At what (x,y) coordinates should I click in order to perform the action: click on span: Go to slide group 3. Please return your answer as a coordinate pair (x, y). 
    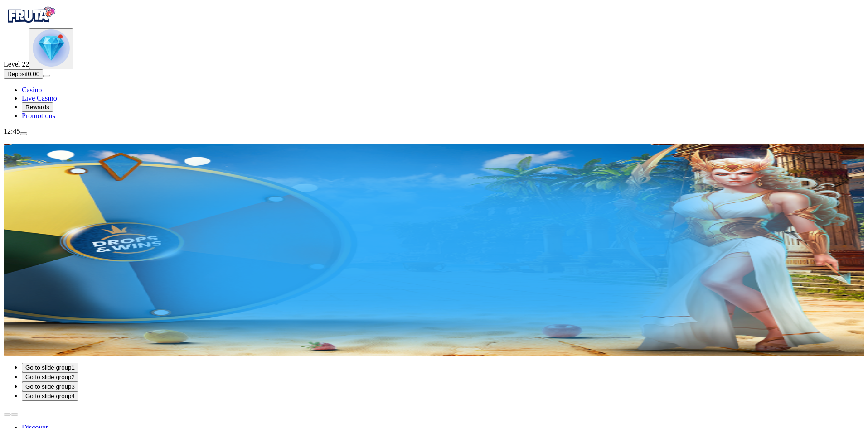
    Looking at the image, I should click on (50, 387).